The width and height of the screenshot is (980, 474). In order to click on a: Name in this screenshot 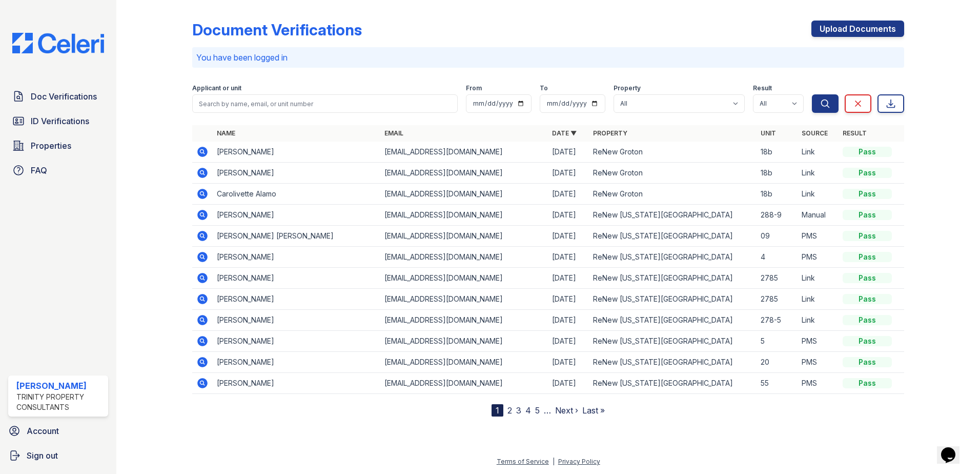, I will do `click(226, 133)`.